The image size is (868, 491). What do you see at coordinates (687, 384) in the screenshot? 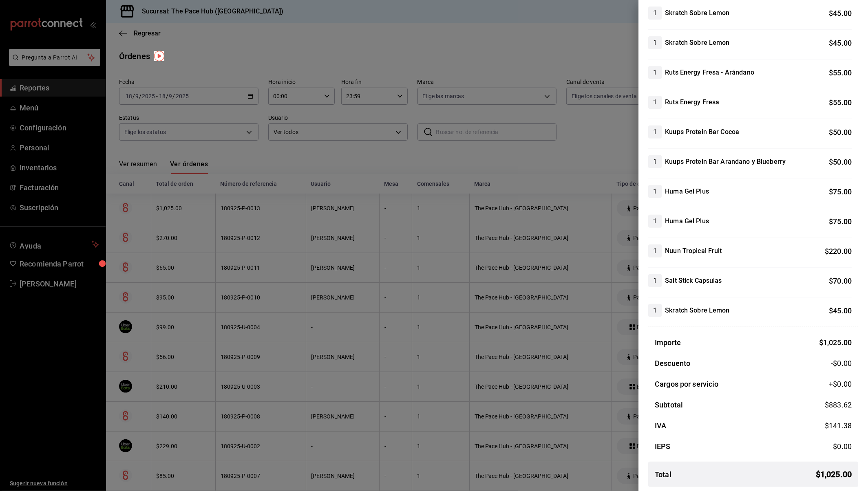
I see `h3: Cargos por servicio` at bounding box center [687, 384].